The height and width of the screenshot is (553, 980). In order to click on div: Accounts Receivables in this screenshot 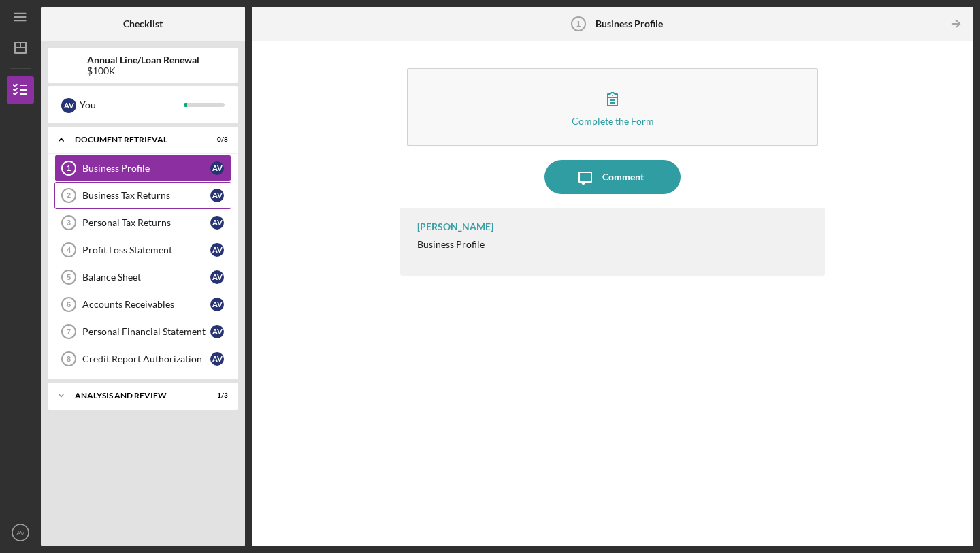, I will do `click(147, 304)`.